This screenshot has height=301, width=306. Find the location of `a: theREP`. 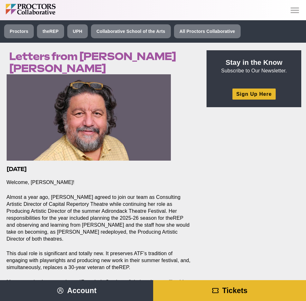

a: theREP is located at coordinates (51, 31).